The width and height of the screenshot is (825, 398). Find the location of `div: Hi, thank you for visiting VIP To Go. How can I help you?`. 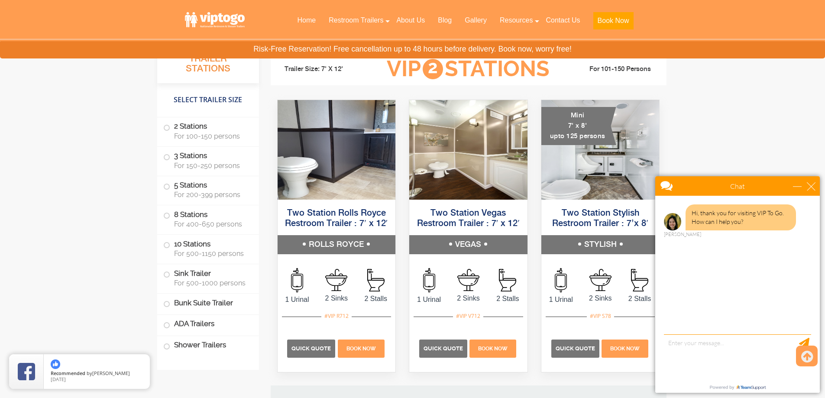

div: Hi, thank you for visiting VIP To Go. How can I help you? is located at coordinates (91, 46).